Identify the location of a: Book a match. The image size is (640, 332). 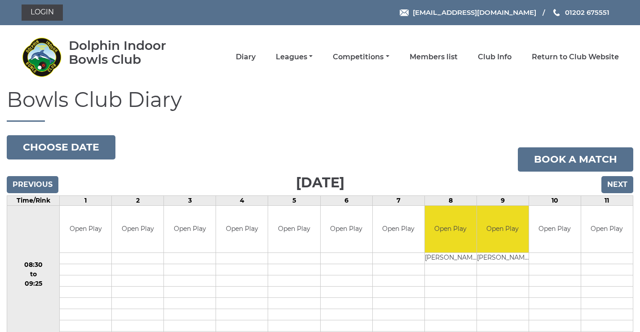
(576, 160).